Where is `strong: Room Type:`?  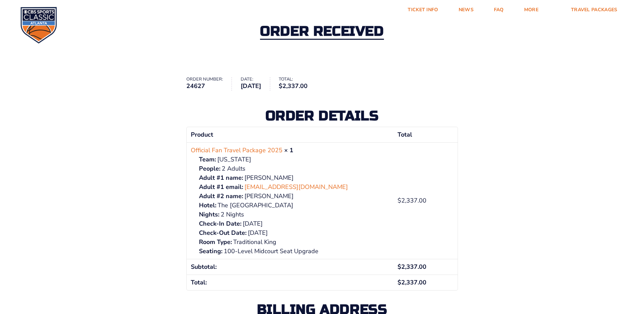 strong: Room Type: is located at coordinates (215, 242).